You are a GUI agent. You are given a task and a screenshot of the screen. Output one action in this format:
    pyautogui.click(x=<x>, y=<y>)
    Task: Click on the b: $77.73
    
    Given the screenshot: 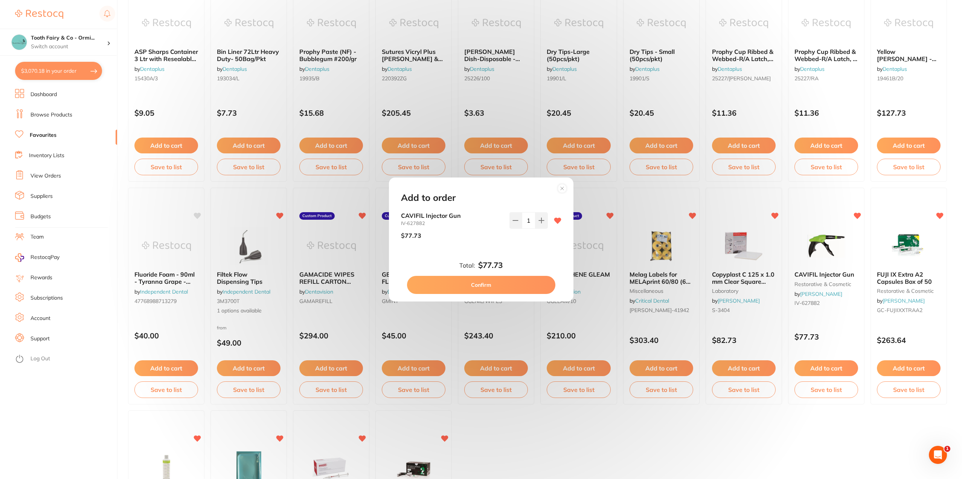 What is the action you would take?
    pyautogui.click(x=490, y=265)
    